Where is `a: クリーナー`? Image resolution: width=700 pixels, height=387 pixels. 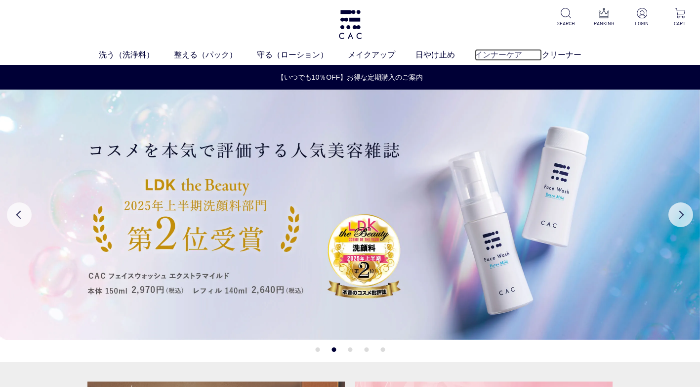
a: クリーナー is located at coordinates (572, 55).